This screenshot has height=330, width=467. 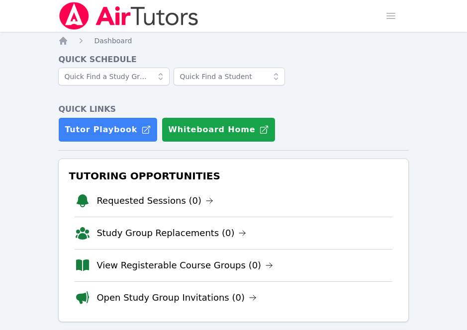 What do you see at coordinates (233, 109) in the screenshot?
I see `h4: Quick Links` at bounding box center [233, 109].